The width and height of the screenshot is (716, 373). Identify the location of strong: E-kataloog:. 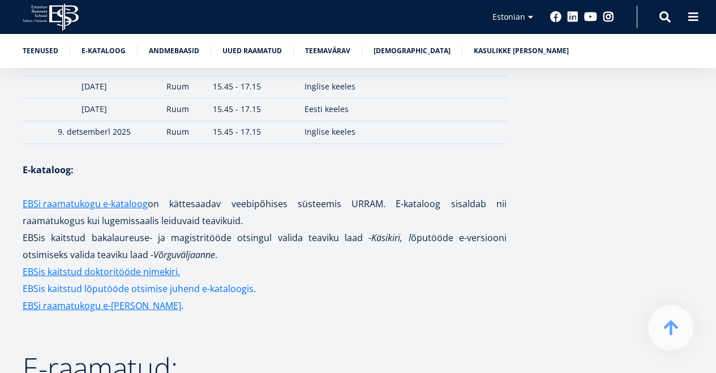
(48, 170).